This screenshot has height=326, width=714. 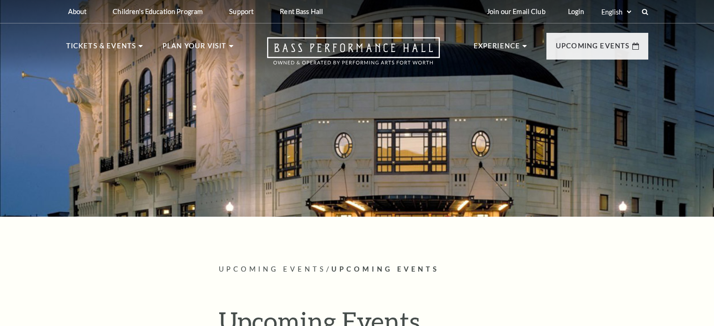 I want to click on p: Rent Bass Hall, so click(x=301, y=11).